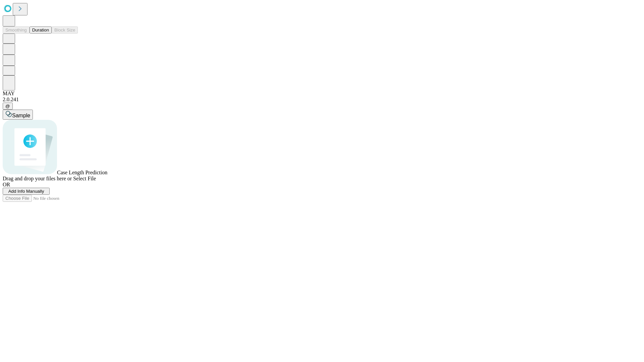 Image resolution: width=644 pixels, height=362 pixels. I want to click on button: Add Info Manually, so click(27, 191).